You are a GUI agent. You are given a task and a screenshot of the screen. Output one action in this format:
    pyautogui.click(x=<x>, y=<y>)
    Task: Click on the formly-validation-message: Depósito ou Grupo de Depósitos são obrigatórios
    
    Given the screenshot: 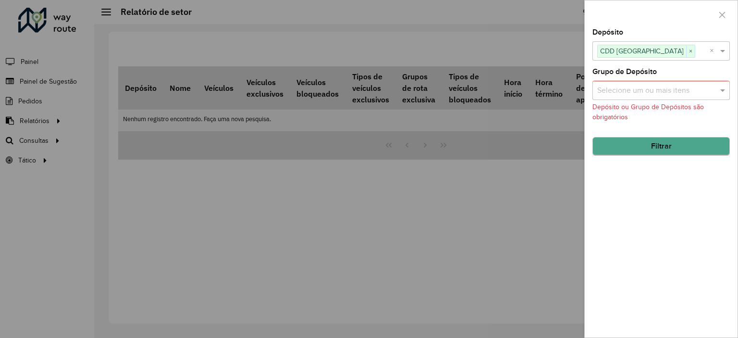 What is the action you would take?
    pyautogui.click(x=649, y=112)
    